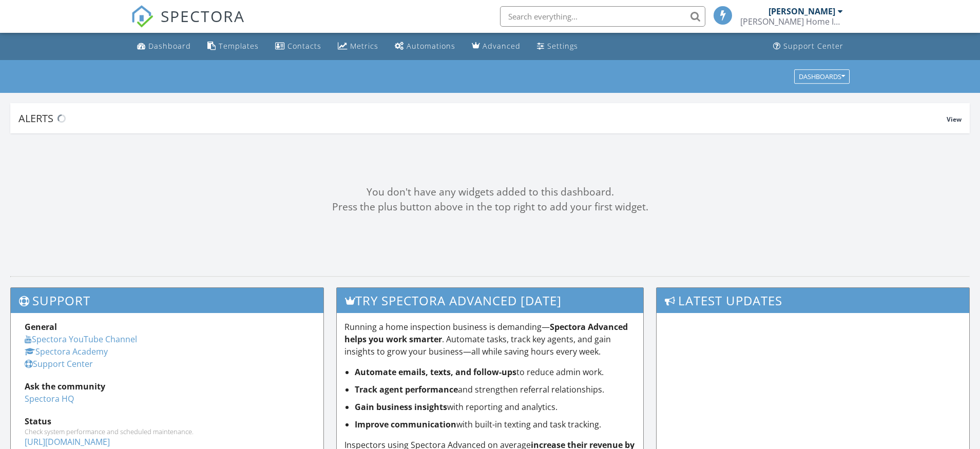 Image resolution: width=980 pixels, height=449 pixels. What do you see at coordinates (490, 207) in the screenshot?
I see `div: Press the plus button above in the top right to add your first widget.` at bounding box center [490, 207].